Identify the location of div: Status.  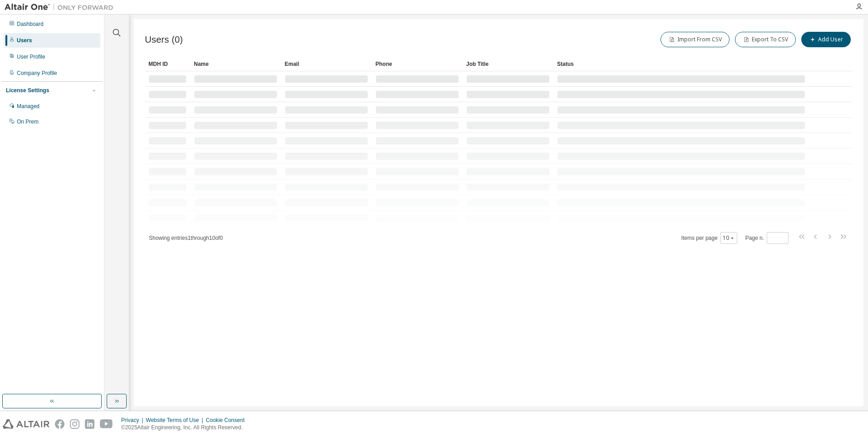
(681, 64).